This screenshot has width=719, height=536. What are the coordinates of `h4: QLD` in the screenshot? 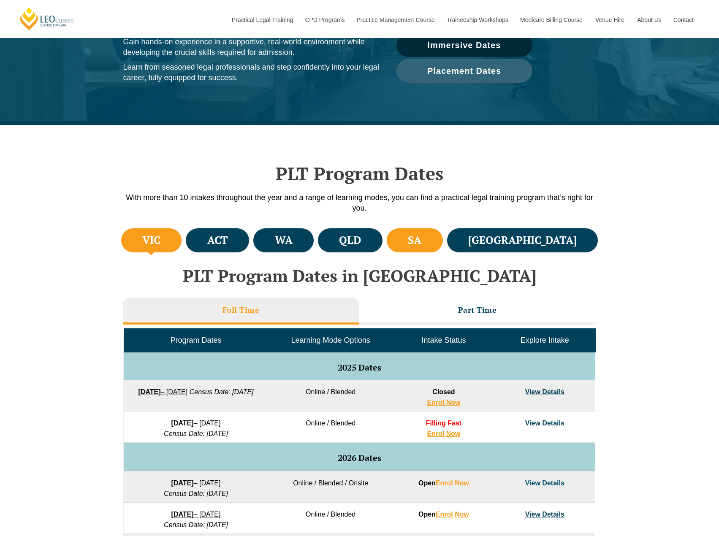 It's located at (350, 240).